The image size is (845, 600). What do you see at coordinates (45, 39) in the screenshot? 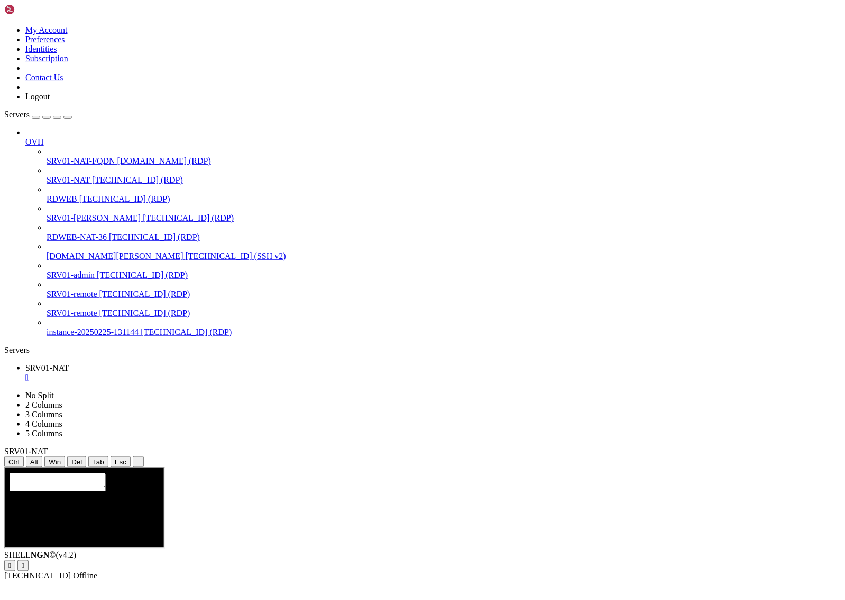
I see `a: Preferences` at bounding box center [45, 39].